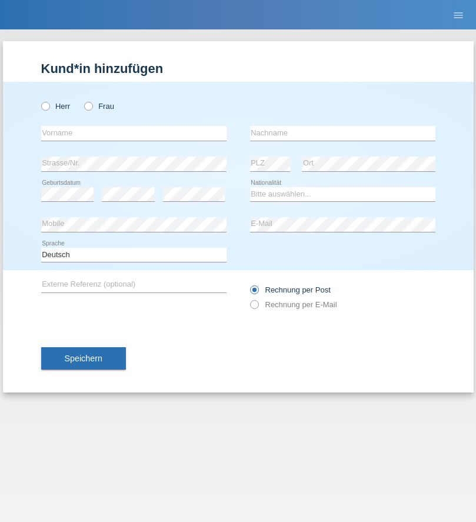 The width and height of the screenshot is (476, 522). What do you see at coordinates (45, 105) in the screenshot?
I see `input: Herr` at bounding box center [45, 105].